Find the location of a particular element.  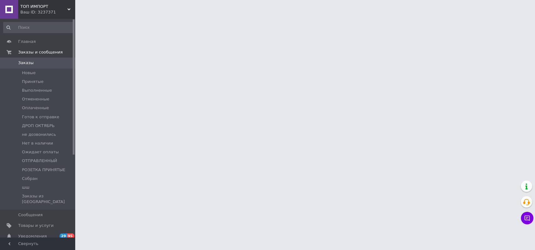

span: не дозвонились is located at coordinates (39, 135).